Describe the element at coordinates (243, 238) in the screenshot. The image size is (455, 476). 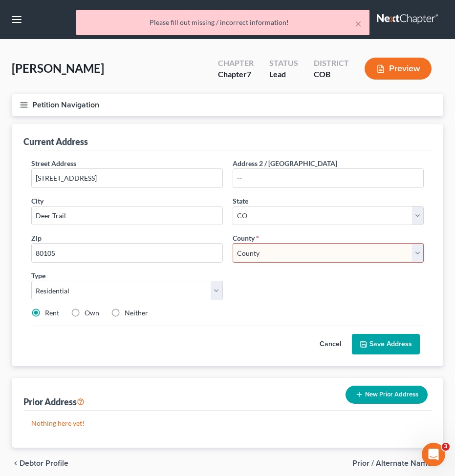
I see `span: County` at that location.